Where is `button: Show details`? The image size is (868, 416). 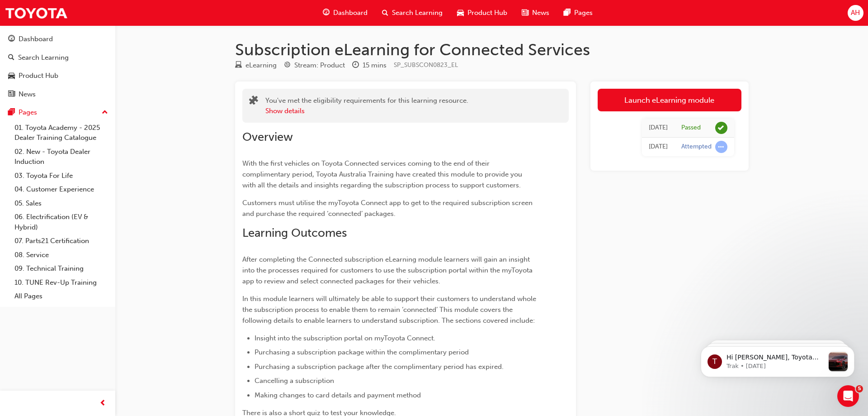 button: Show details is located at coordinates (285, 111).